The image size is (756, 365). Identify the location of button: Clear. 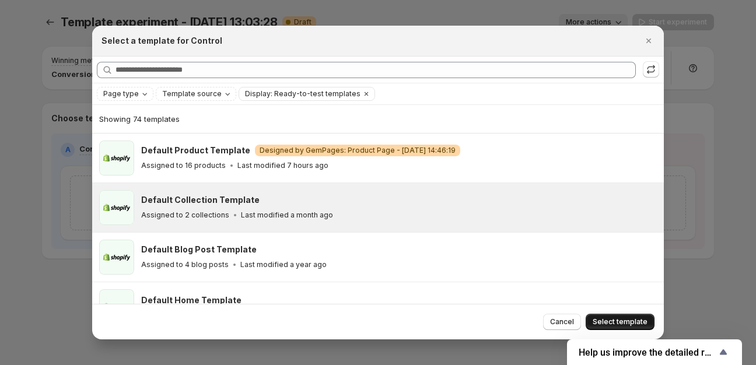
(366, 94).